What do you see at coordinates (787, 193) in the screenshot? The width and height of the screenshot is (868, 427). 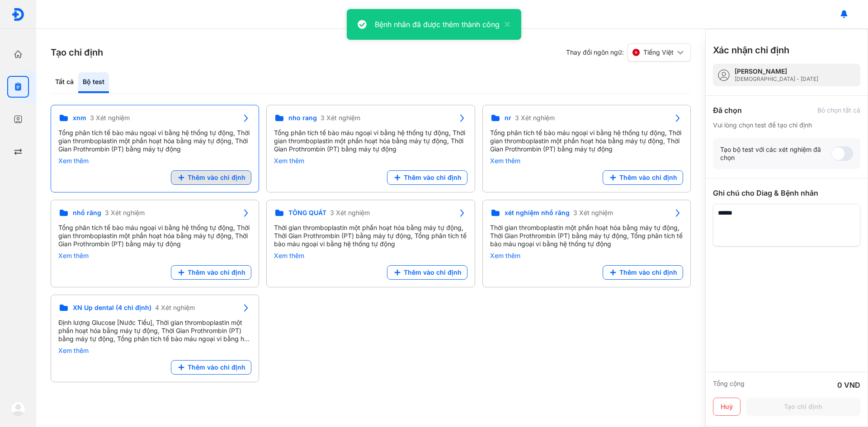 I see `div: Ghi chú cho Diag & Bệnh nhân` at bounding box center [787, 193].